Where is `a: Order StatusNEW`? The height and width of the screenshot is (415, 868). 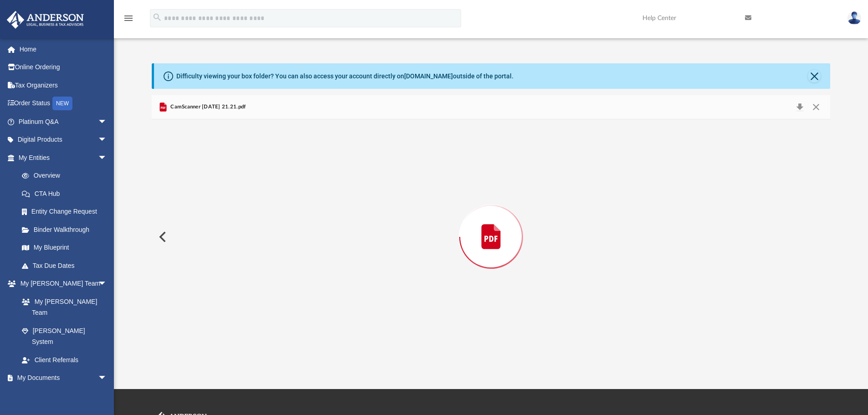
a: Order StatusNEW is located at coordinates (63, 103).